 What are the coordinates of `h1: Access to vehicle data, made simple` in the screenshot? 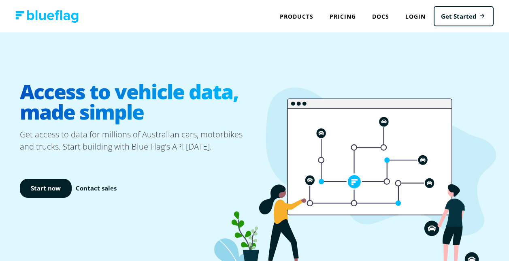 It's located at (137, 102).